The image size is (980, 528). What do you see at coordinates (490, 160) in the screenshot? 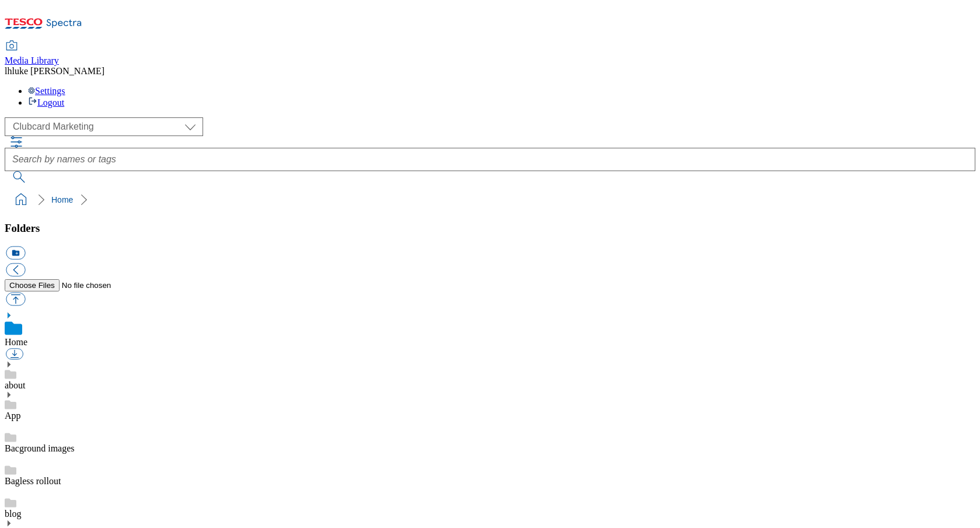
I see `input: Search by names or tags` at bounding box center [490, 160].